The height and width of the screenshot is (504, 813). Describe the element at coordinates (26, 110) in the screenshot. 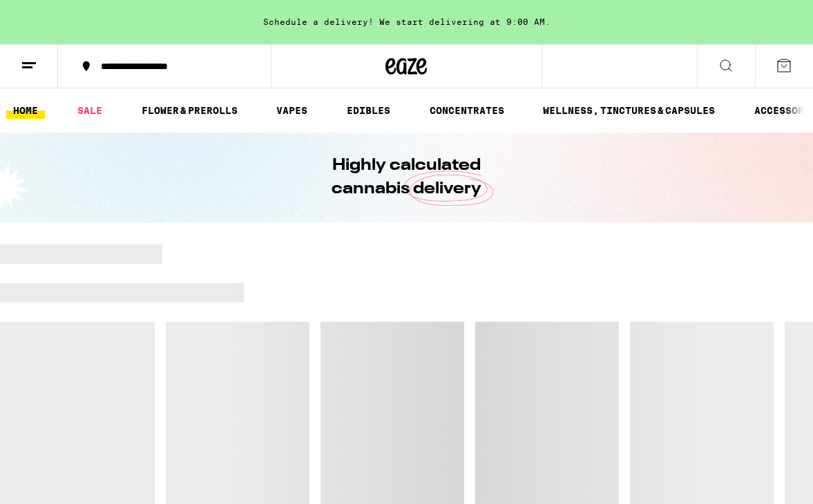

I see `a: HOME` at that location.